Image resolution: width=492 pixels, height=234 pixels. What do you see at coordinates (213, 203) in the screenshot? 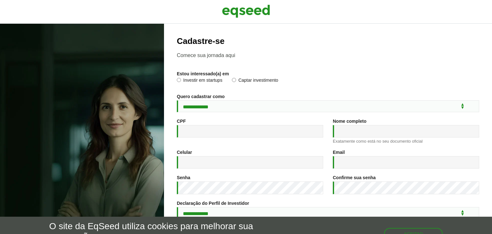
I see `label: Declaração do Perfil de Investidor` at bounding box center [213, 203].